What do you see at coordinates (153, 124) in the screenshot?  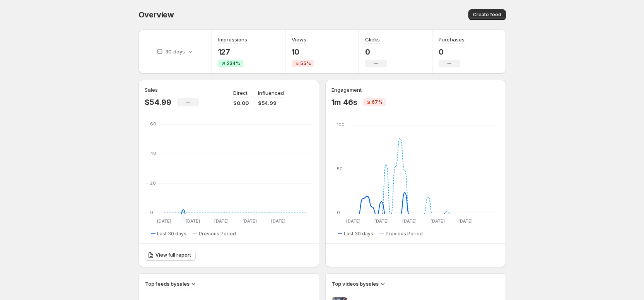 I see `text: 60` at bounding box center [153, 124].